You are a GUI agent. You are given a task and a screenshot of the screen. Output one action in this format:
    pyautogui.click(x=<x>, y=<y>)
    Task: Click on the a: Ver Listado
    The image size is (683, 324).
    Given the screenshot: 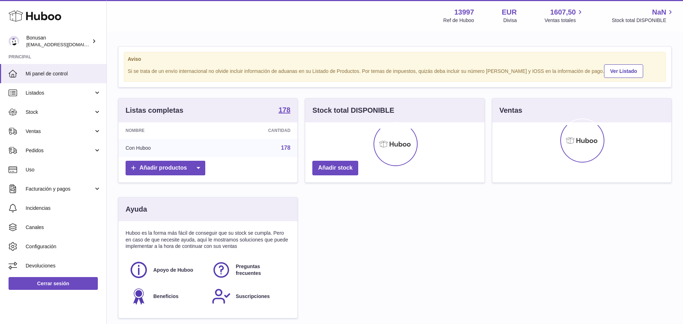 What is the action you would take?
    pyautogui.click(x=623, y=71)
    